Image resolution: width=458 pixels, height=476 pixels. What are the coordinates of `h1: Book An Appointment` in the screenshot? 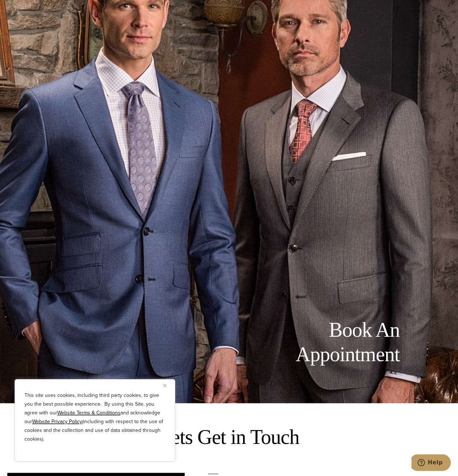 It's located at (318, 342).